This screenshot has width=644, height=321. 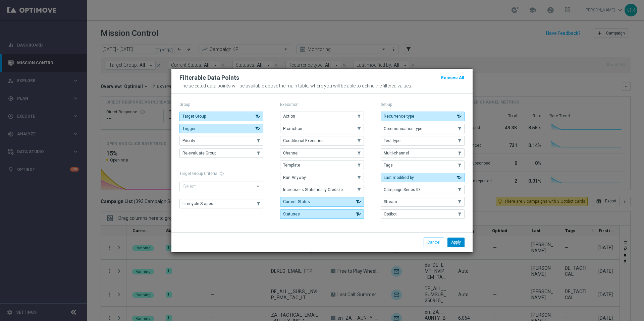 I want to click on button: Lifecycle Stages, so click(x=221, y=204).